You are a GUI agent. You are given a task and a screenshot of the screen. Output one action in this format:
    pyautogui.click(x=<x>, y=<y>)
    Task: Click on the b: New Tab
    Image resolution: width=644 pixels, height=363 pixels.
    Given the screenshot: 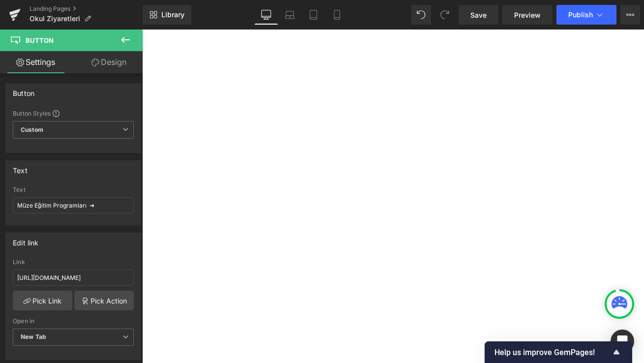 What is the action you would take?
    pyautogui.click(x=34, y=336)
    